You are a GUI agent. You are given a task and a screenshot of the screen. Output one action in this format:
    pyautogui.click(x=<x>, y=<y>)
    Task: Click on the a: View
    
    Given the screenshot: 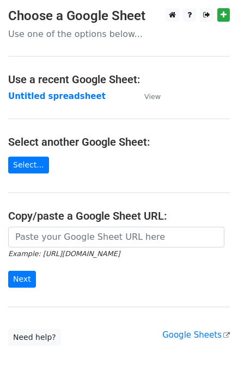 What is the action you would take?
    pyautogui.click(x=147, y=96)
    